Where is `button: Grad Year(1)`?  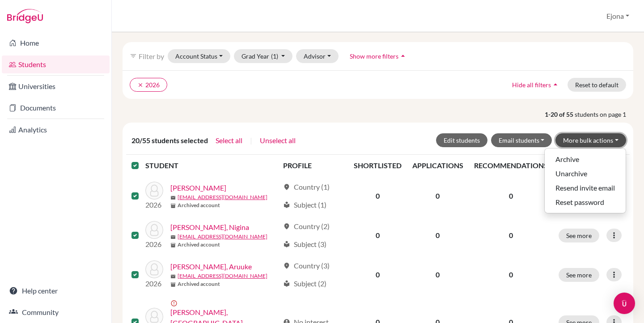
button: Grad Year(1) is located at coordinates (264, 56).